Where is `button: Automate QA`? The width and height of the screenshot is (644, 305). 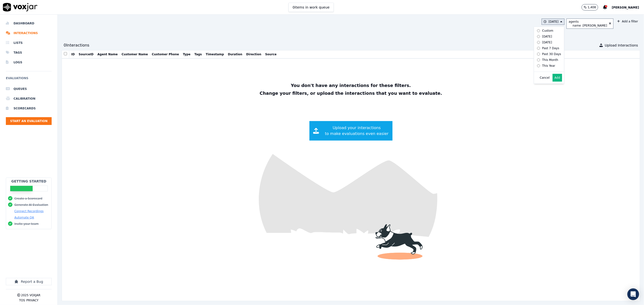
button: Automate QA is located at coordinates (24, 217).